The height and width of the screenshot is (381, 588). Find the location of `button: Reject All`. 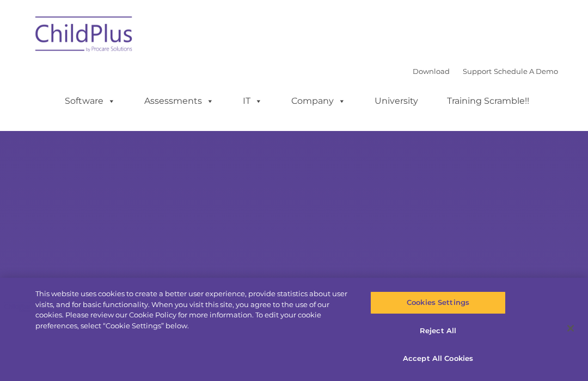

button: Reject All is located at coordinates (438, 331).